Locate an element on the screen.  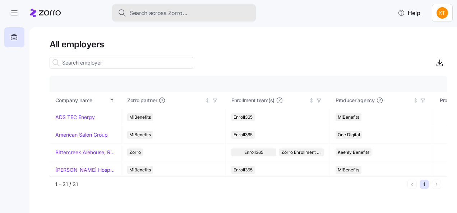
span: Zorro partner is located at coordinates (142, 101).